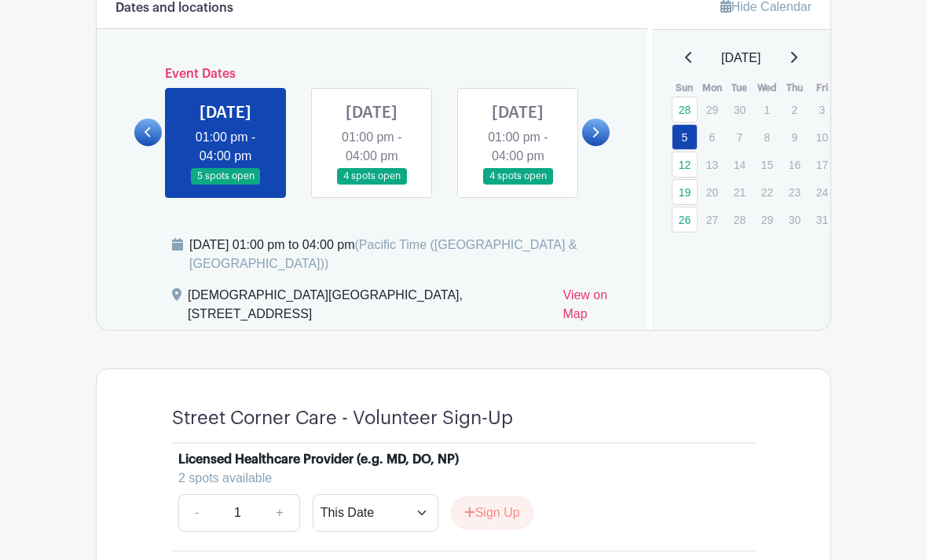 This screenshot has width=927, height=560. What do you see at coordinates (766, 192) in the screenshot?
I see `p: 22` at bounding box center [766, 192].